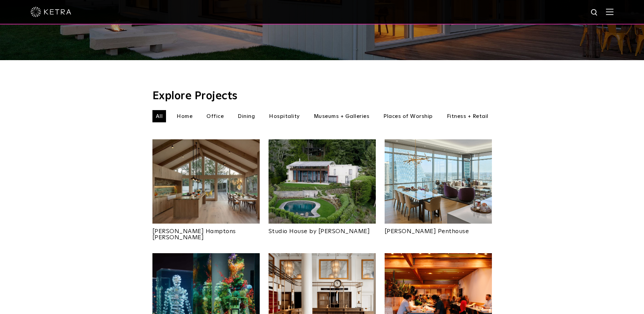  I want to click on li: Office, so click(215, 116).